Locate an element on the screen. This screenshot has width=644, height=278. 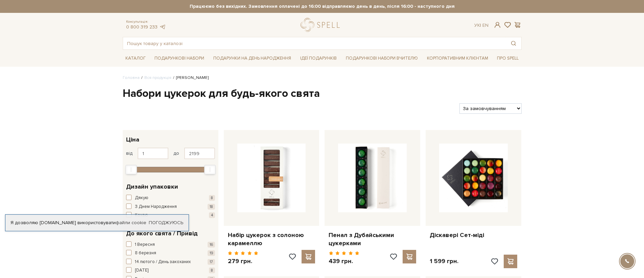
a: Погоджуюсь is located at coordinates (166, 223).